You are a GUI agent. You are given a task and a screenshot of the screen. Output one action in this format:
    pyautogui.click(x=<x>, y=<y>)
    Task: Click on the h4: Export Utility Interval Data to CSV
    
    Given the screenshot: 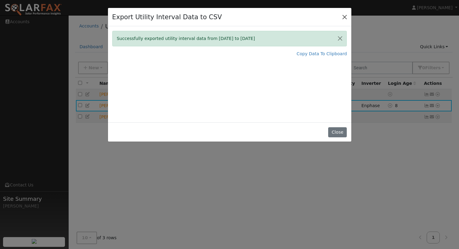 What is the action you would take?
    pyautogui.click(x=167, y=17)
    